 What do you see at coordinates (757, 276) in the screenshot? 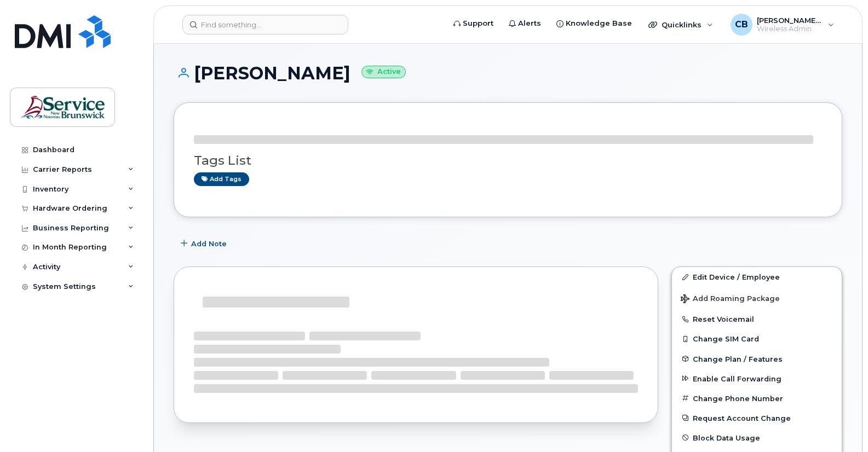
I see `a: Edit Device / Employee` at bounding box center [757, 276].